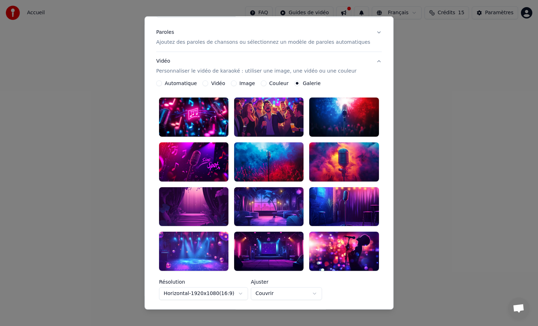 Image resolution: width=538 pixels, height=326 pixels. I want to click on label: Image, so click(247, 83).